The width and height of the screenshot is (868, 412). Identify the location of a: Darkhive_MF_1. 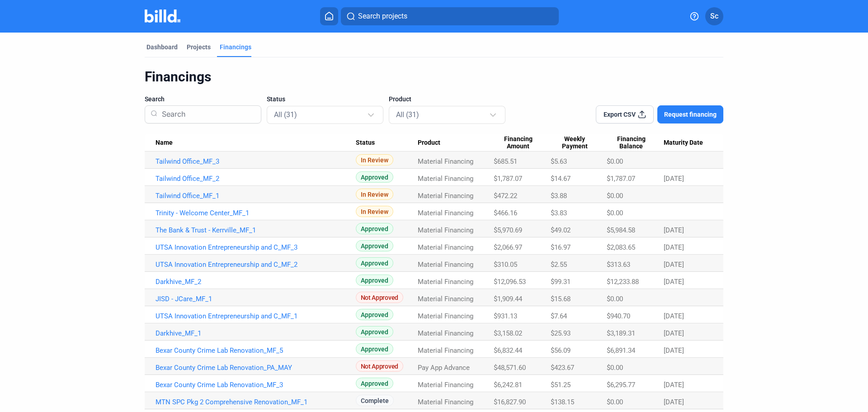
(256, 333).